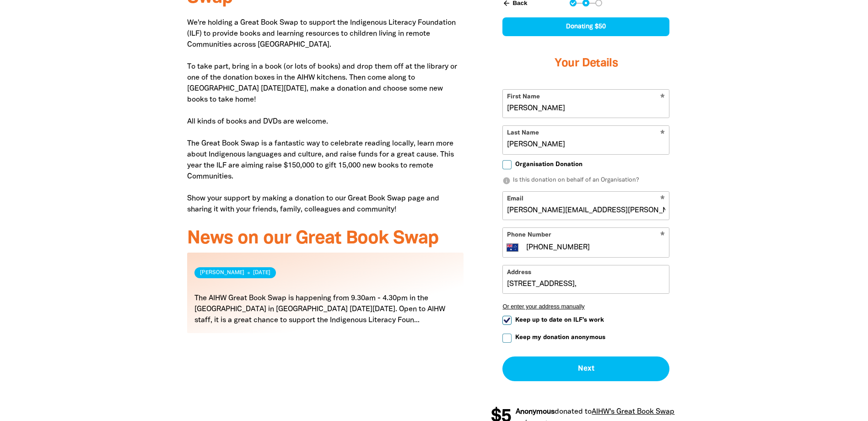 This screenshot has height=421, width=868. What do you see at coordinates (325, 298) in the screenshot?
I see `div: Paginated content` at bounding box center [325, 298].